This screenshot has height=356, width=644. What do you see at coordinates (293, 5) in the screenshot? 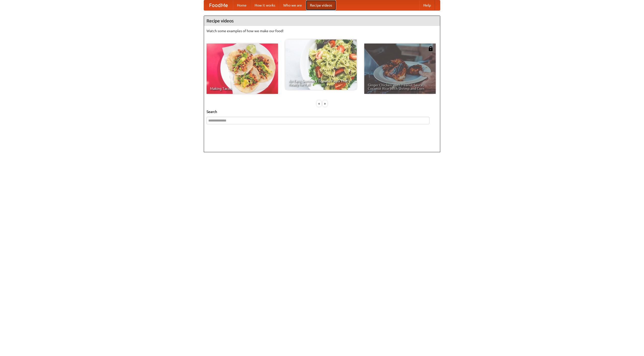
I see `a: Who we are` at bounding box center [293, 5].